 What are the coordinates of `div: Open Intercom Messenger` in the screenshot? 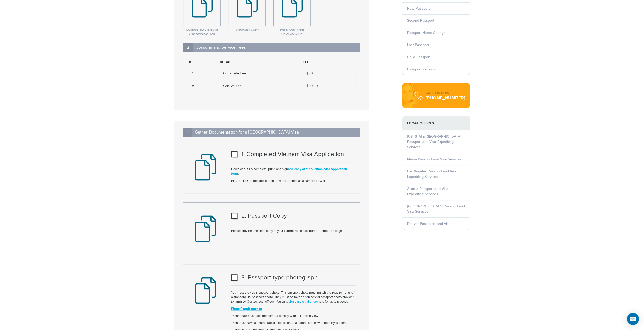 It's located at (633, 319).